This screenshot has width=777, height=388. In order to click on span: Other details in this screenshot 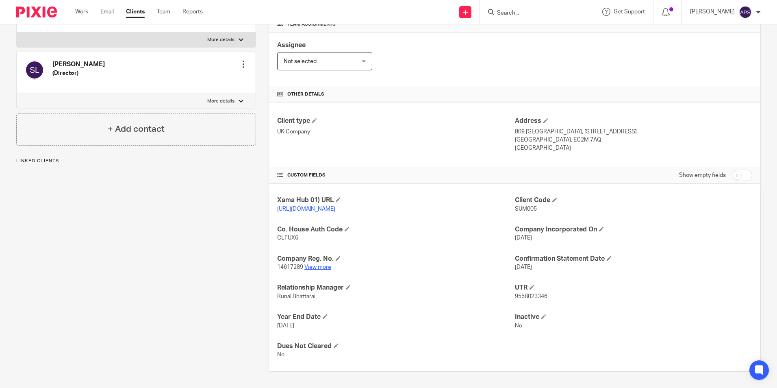, I will do `click(306, 94)`.